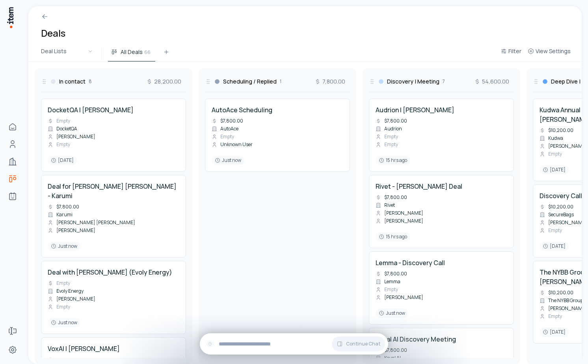  I want to click on span: 66, so click(147, 52).